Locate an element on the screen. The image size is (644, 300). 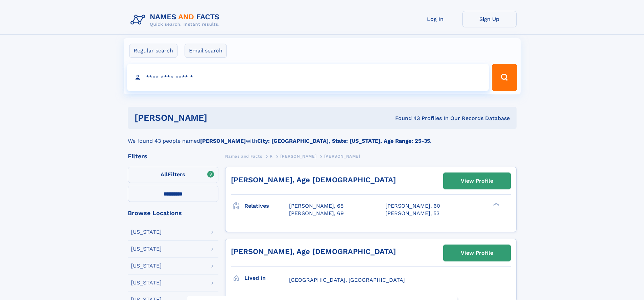
label: Regular search is located at coordinates (153, 51).